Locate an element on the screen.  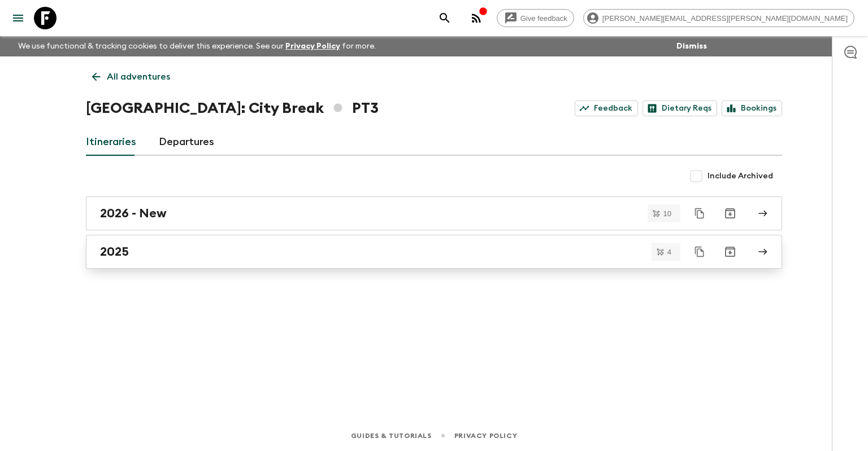
p: We use functional & tracking cookies to deliver this experience. See our for more. is located at coordinates (197, 47).